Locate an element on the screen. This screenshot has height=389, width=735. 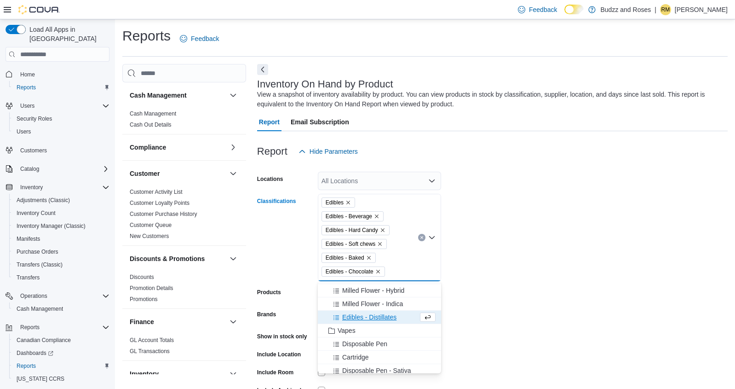
a: Feedback is located at coordinates (199, 39).